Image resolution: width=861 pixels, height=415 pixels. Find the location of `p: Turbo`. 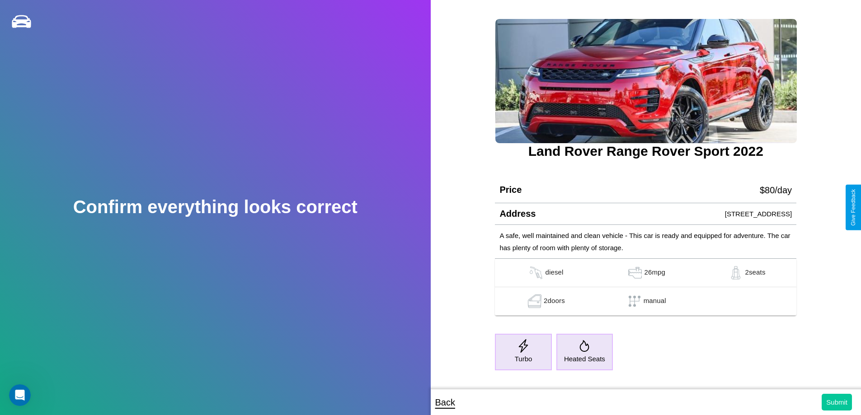

p: Turbo is located at coordinates (523, 359).